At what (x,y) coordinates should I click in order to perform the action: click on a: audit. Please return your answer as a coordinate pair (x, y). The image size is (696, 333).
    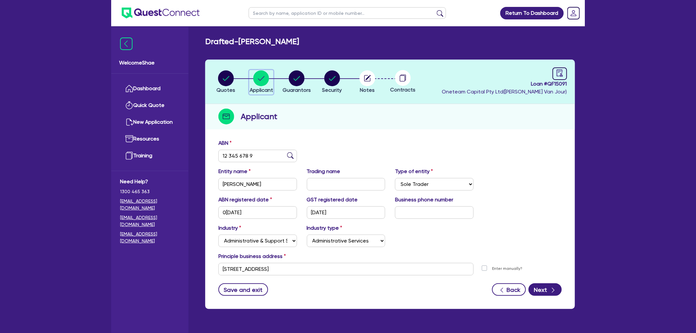
    Looking at the image, I should click on (560, 74).